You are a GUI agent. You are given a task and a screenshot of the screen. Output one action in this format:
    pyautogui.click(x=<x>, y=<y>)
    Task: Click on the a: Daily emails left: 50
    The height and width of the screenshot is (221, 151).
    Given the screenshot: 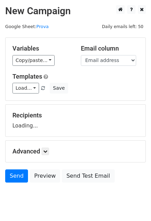 What is the action you would take?
    pyautogui.click(x=123, y=26)
    